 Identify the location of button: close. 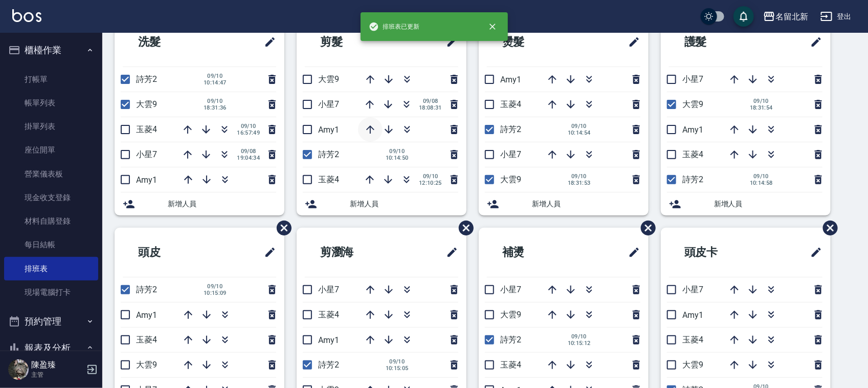
(492, 26).